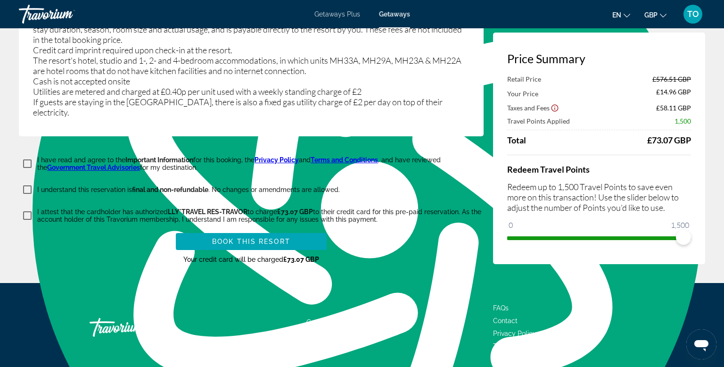 This screenshot has height=367, width=724. What do you see at coordinates (524, 79) in the screenshot?
I see `span: Retail Price` at bounding box center [524, 79].